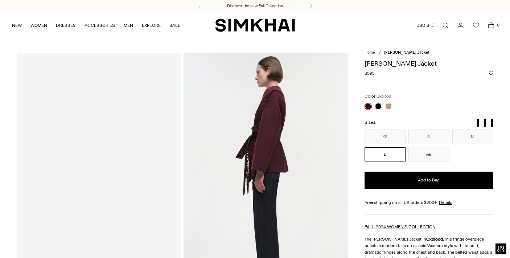  Describe the element at coordinates (100, 25) in the screenshot. I see `a: ACCESSORIES` at that location.